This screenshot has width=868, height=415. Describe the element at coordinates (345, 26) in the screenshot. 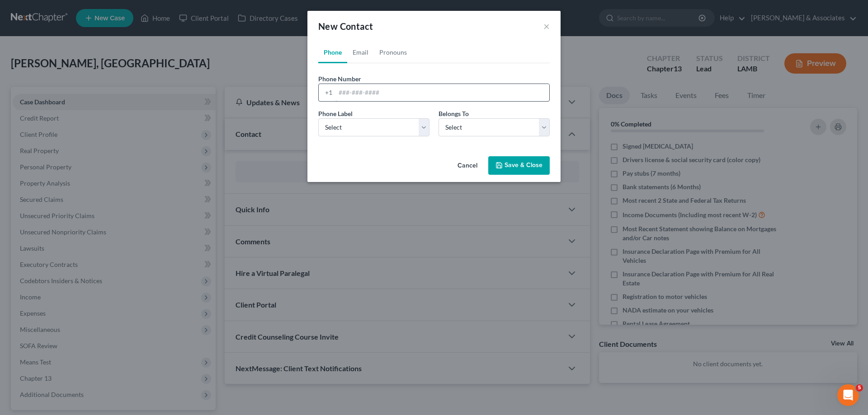

I see `span: New Contact` at that location.